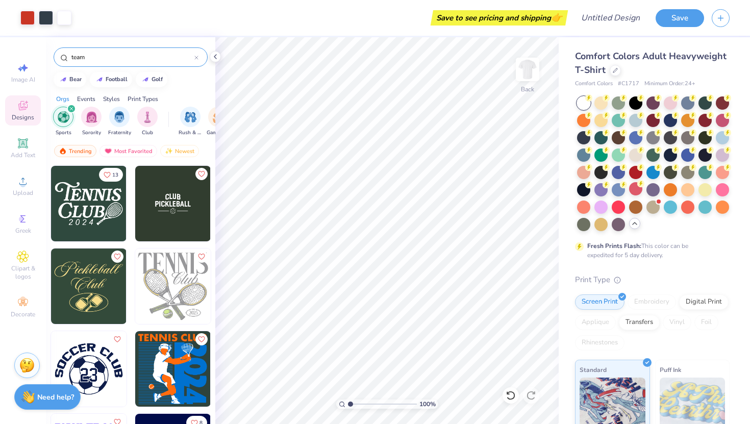 The image size is (750, 424). I want to click on img: 92c78206-c7b9-404b-bb49-a0f9e90e1b4b, so click(89, 369).